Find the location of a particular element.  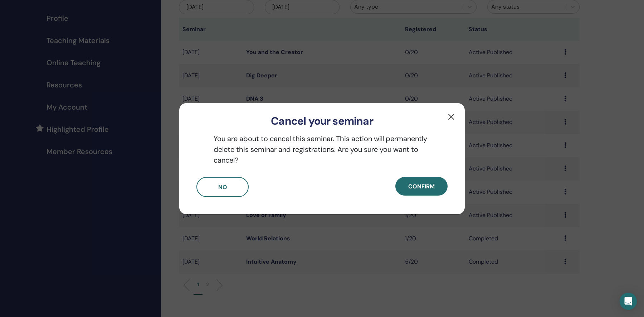

div: Open Intercom Messenger is located at coordinates (629, 302).